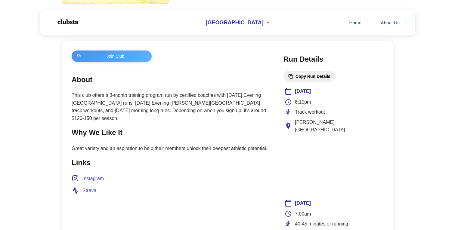 The image size is (455, 230). What do you see at coordinates (89, 191) in the screenshot?
I see `span: Strava` at bounding box center [89, 191].